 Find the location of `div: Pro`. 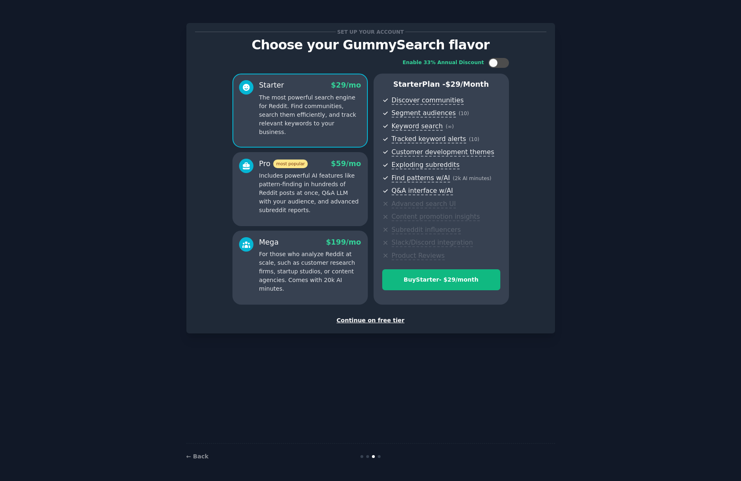

div: Pro is located at coordinates (284, 164).